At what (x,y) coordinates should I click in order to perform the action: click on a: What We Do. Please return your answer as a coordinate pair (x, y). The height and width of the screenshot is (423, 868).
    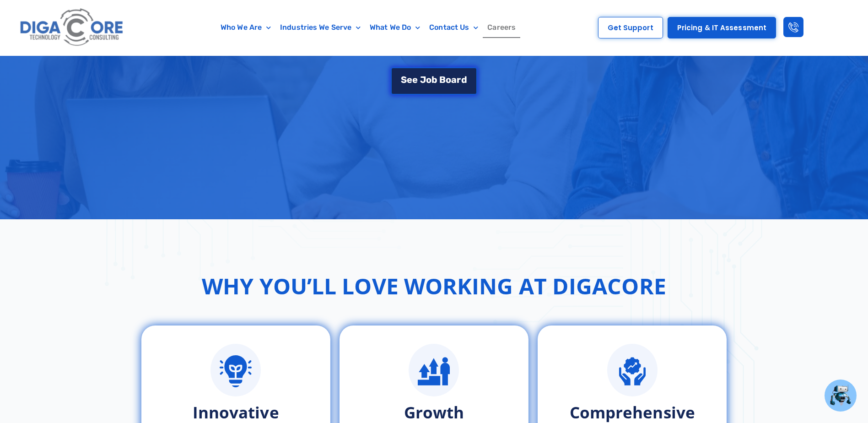
    Looking at the image, I should click on (394, 28).